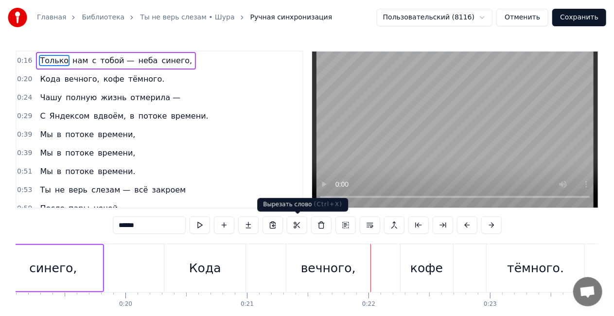 The height and width of the screenshot is (316, 614). Describe the element at coordinates (53, 268) in the screenshot. I see `div: синего,` at that location.